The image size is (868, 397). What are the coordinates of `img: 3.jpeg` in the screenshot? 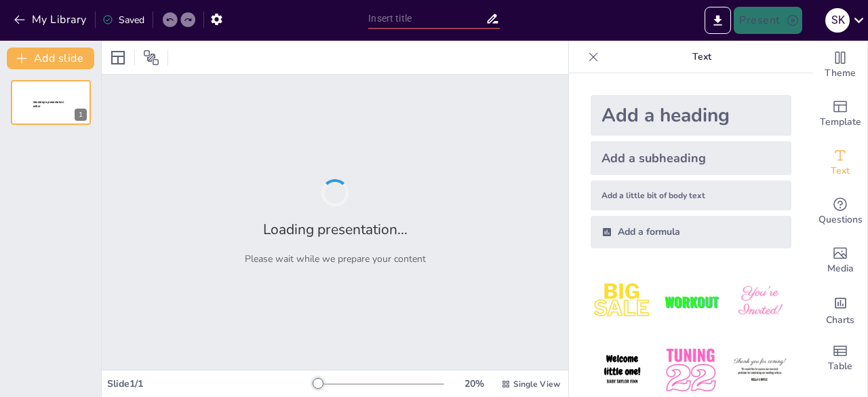 It's located at (760, 301).